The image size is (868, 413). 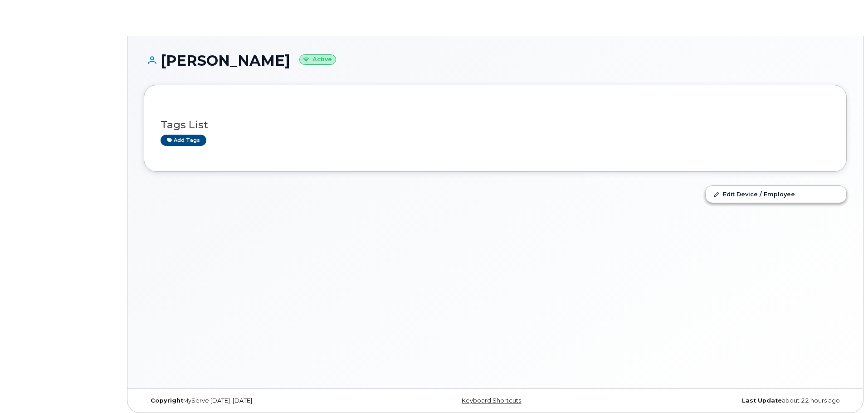 I want to click on a: Add tags, so click(x=183, y=140).